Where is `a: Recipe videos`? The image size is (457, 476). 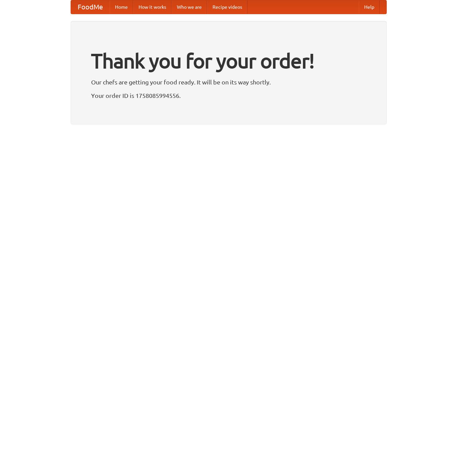
a: Recipe videos is located at coordinates (227, 7).